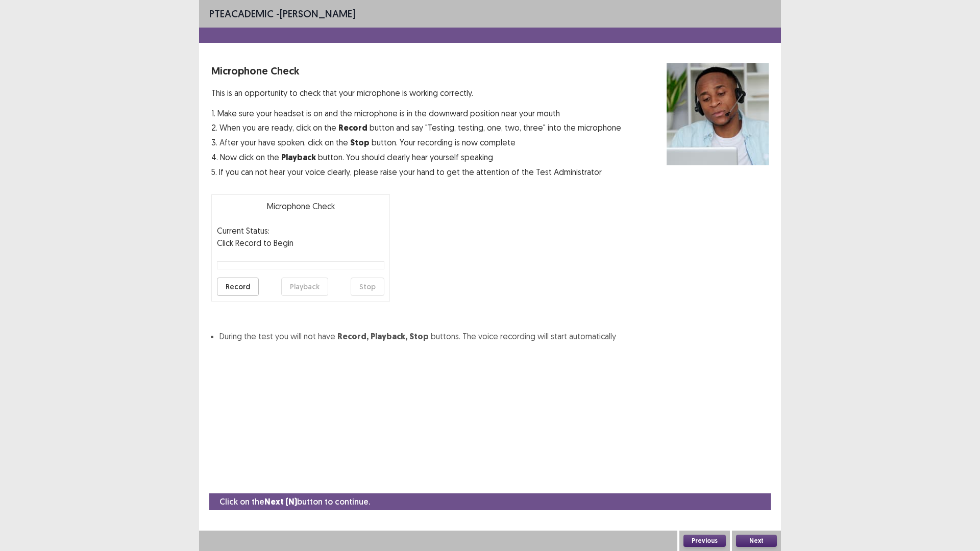 The image size is (980, 551). I want to click on p: Current Status:, so click(243, 231).